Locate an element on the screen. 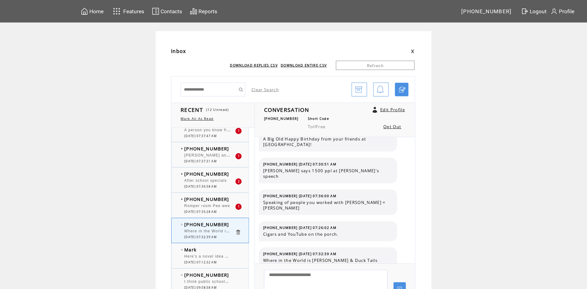 The height and width of the screenshot is (289, 587). span: Reports is located at coordinates (208, 11).